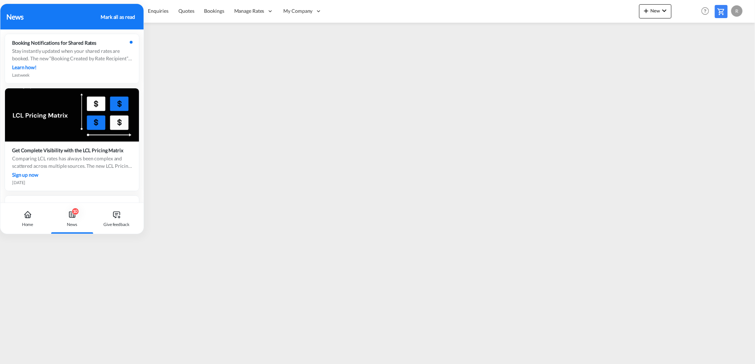 The image size is (755, 364). I want to click on span: Help, so click(705, 11).